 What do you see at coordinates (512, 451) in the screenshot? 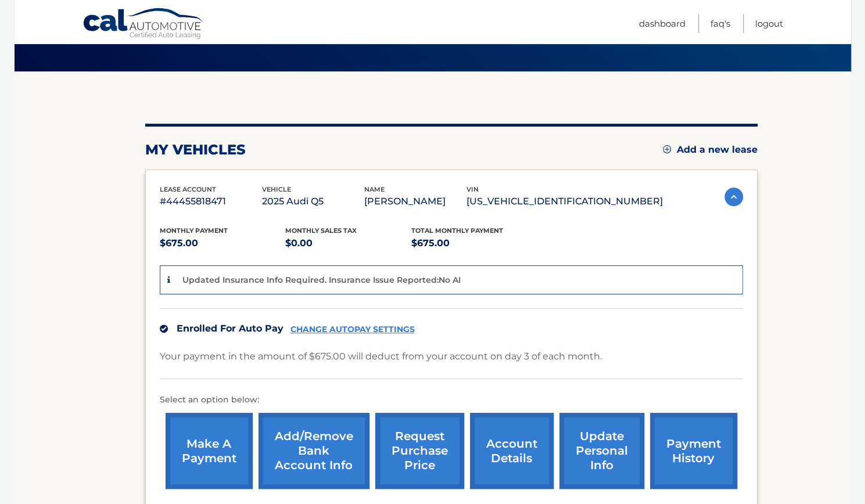
I see `a: account details` at bounding box center [512, 451].